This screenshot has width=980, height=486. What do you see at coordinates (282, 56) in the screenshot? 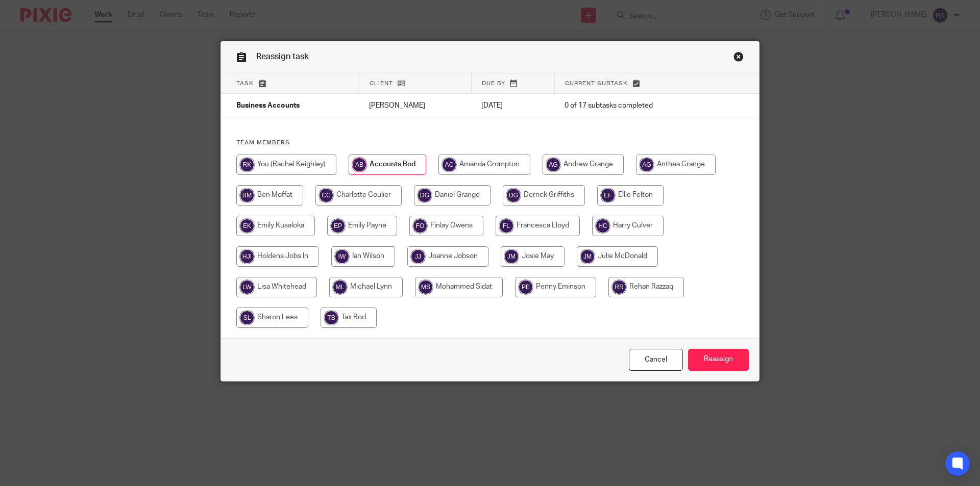
I see `span: Reassign task` at bounding box center [282, 56].